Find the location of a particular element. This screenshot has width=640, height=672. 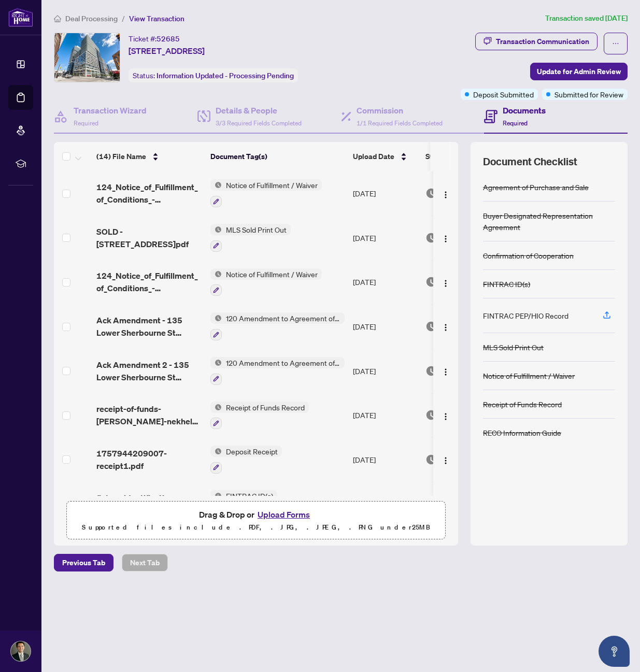

span: Submitted for Review is located at coordinates (588, 94).